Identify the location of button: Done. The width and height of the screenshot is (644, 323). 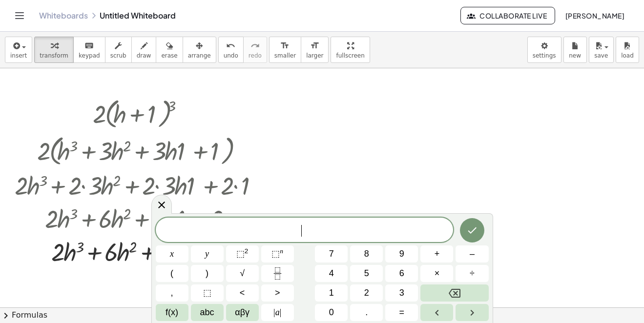
(472, 230).